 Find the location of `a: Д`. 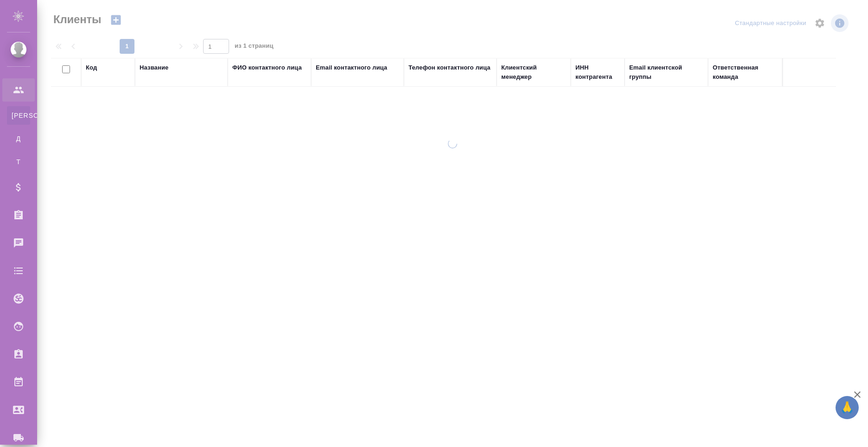

a: Д is located at coordinates (19, 138).